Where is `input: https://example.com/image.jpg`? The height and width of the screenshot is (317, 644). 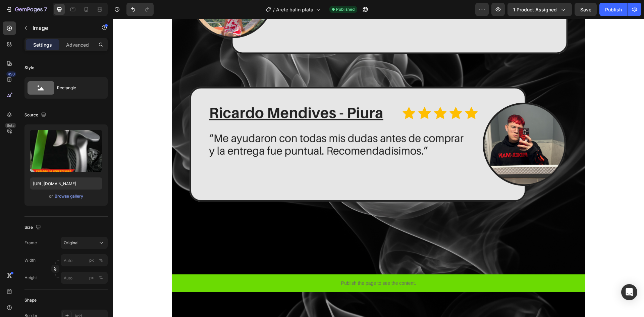 input: https://example.com/image.jpg is located at coordinates (66, 183).